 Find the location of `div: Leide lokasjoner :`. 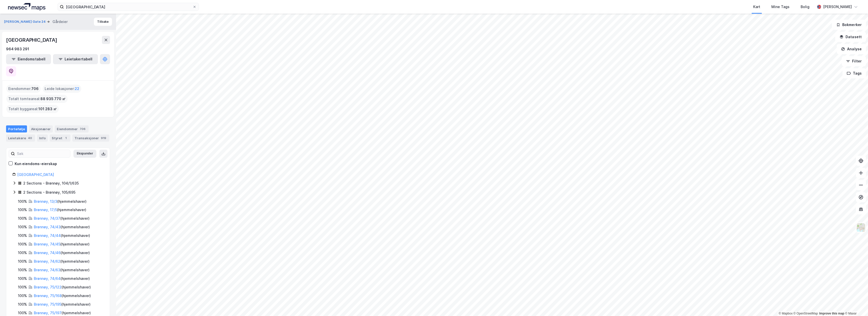

div: Leide lokasjoner : is located at coordinates (62, 89).